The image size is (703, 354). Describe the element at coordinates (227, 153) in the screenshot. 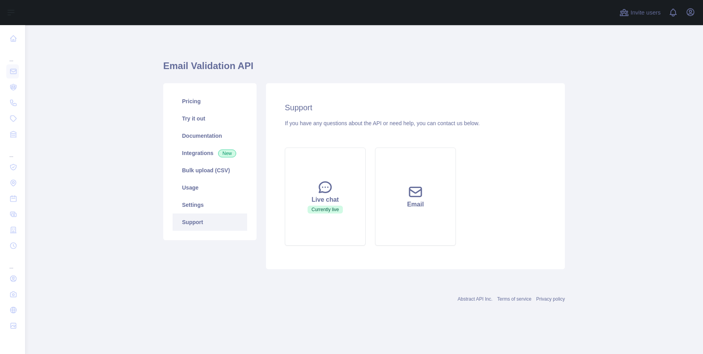

I see `span: New` at that location.